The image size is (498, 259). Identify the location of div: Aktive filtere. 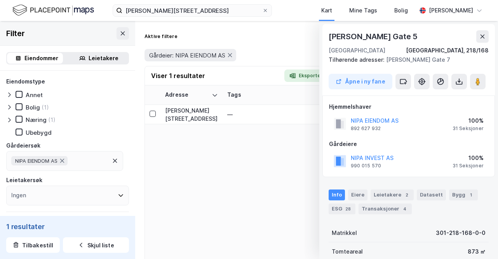
(161, 37).